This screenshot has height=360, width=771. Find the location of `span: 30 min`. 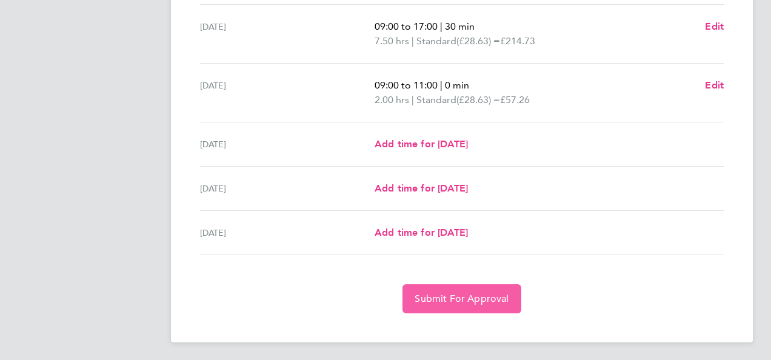

span: 30 min is located at coordinates (460, 26).